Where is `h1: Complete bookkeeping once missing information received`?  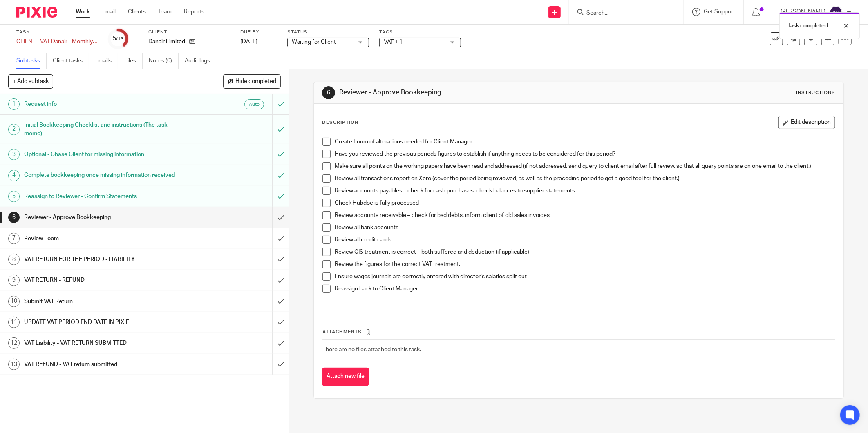
h1: Complete bookkeeping once missing information received is located at coordinates (104, 175).